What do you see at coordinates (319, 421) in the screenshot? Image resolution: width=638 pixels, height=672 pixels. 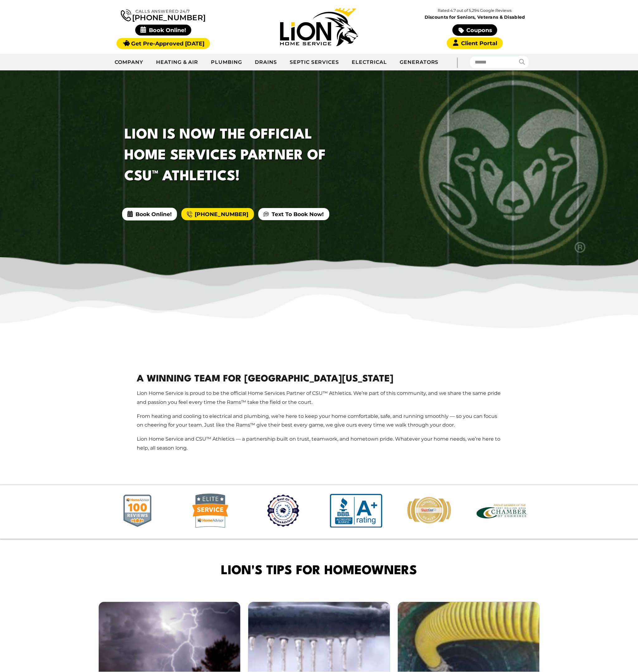 I see `p: From heating and cooling to electrical and plumbing, we’re here to keep your home comfortable, sa...` at bounding box center [319, 421].